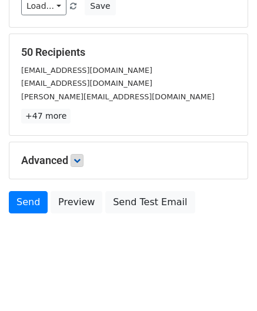  I want to click on a: Send, so click(28, 202).